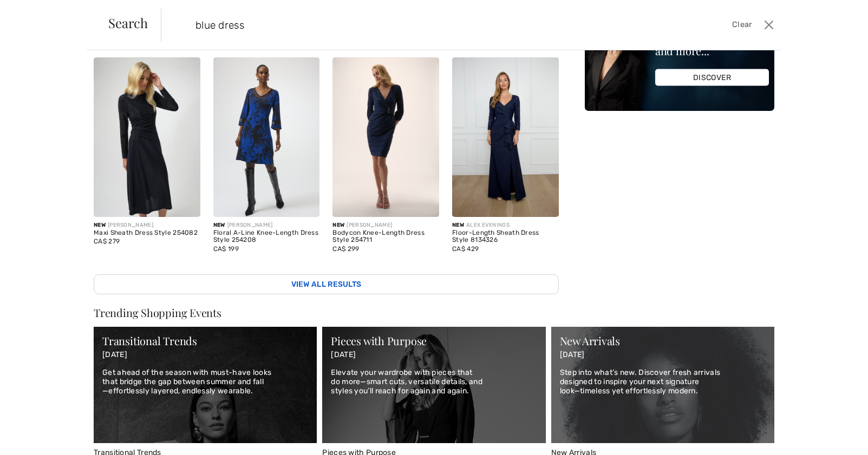  Describe the element at coordinates (505, 137) in the screenshot. I see `a: Floor-Length Sheath Dress Style 8134326. Navy` at that location.